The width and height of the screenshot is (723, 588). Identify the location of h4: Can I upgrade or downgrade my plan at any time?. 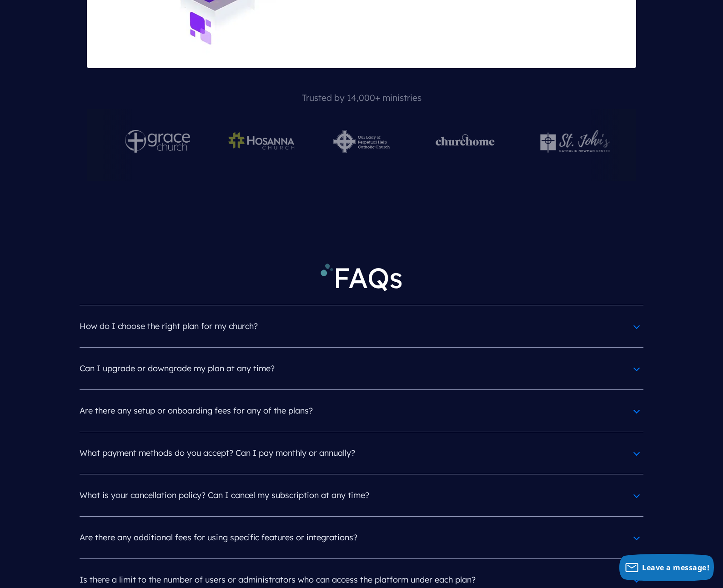
(361, 369).